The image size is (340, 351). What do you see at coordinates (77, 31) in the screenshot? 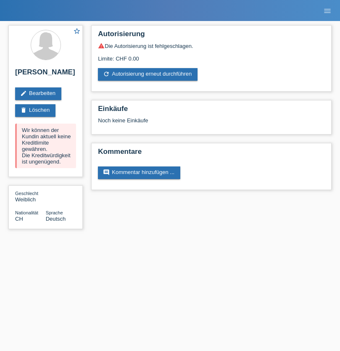
I see `a: star_border` at bounding box center [77, 31].